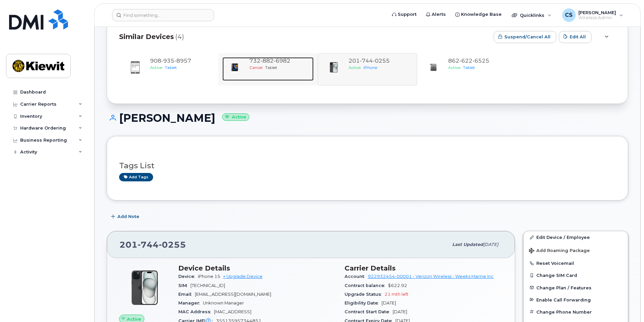 The height and width of the screenshot is (322, 644). I want to click on a: 922932454-00001 - Verizon Wireless - Weeks Marine Inc, so click(431, 276).